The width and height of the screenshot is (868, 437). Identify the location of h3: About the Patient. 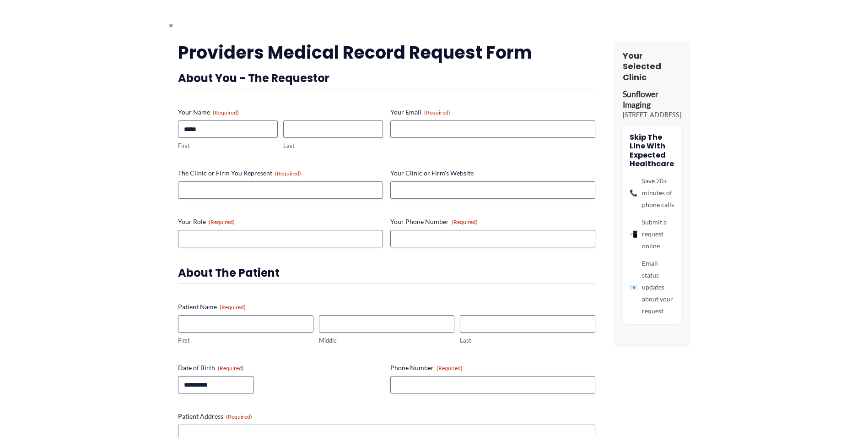
(387, 273).